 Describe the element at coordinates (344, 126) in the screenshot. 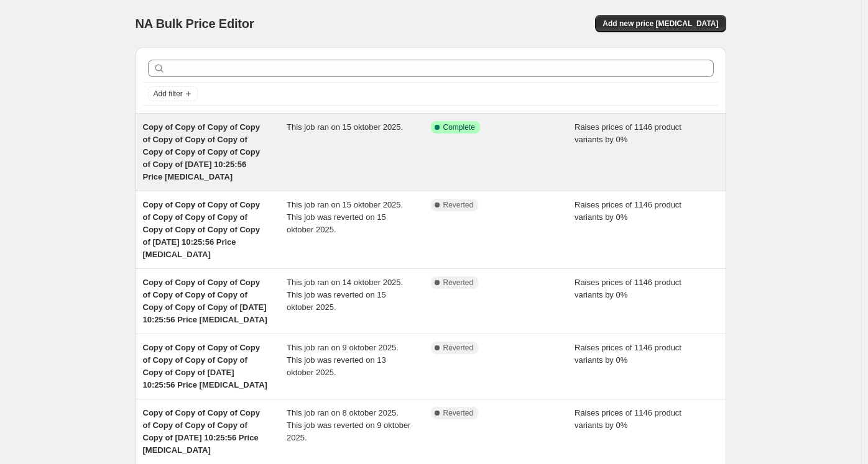

I see `span: This job ran on 15 oktober 2025.` at that location.